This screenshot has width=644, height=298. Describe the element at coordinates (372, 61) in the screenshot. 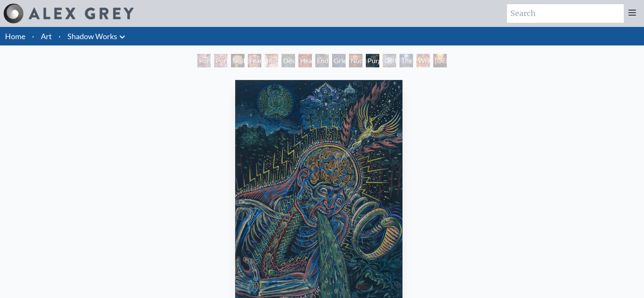

I see `div: Purging` at that location.